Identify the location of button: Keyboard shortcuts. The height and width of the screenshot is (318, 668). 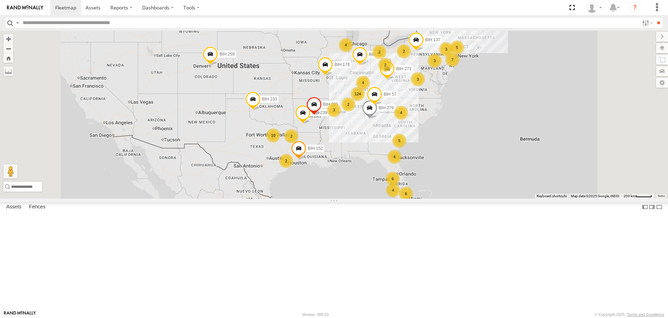
(552, 196).